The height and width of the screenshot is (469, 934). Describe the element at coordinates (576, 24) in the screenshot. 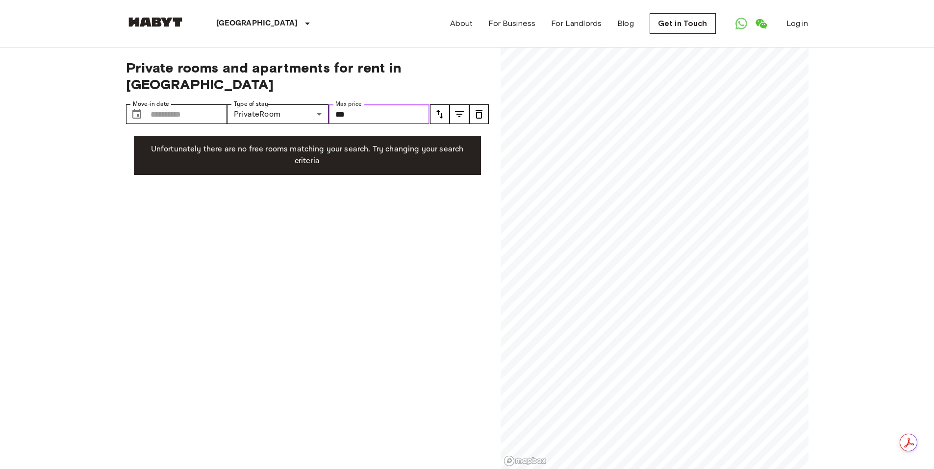

I see `a: For Landlords` at that location.